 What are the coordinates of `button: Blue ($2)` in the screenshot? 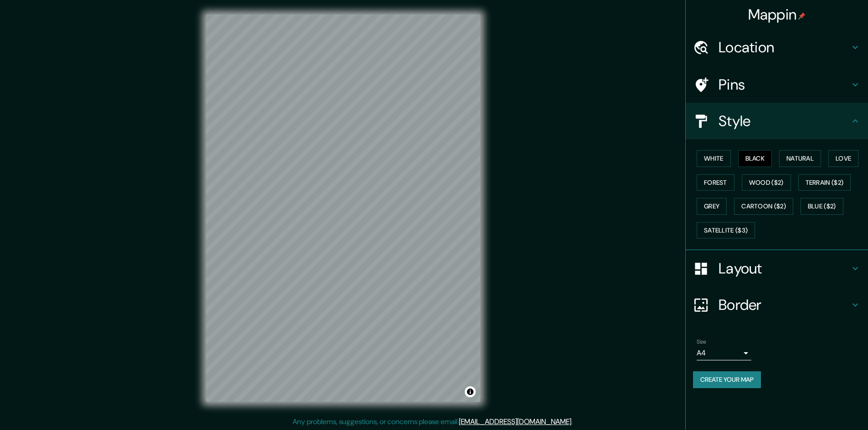 It's located at (822, 206).